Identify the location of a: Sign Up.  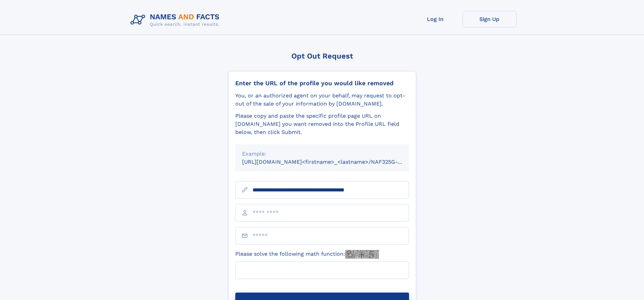
(490, 19).